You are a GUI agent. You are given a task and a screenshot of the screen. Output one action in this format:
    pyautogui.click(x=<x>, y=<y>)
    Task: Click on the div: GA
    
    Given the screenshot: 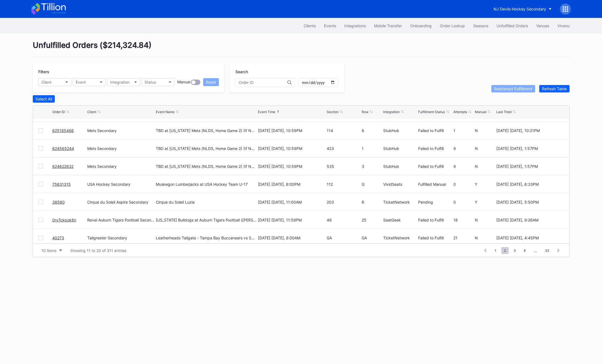 What is the action you would take?
    pyautogui.click(x=344, y=238)
    